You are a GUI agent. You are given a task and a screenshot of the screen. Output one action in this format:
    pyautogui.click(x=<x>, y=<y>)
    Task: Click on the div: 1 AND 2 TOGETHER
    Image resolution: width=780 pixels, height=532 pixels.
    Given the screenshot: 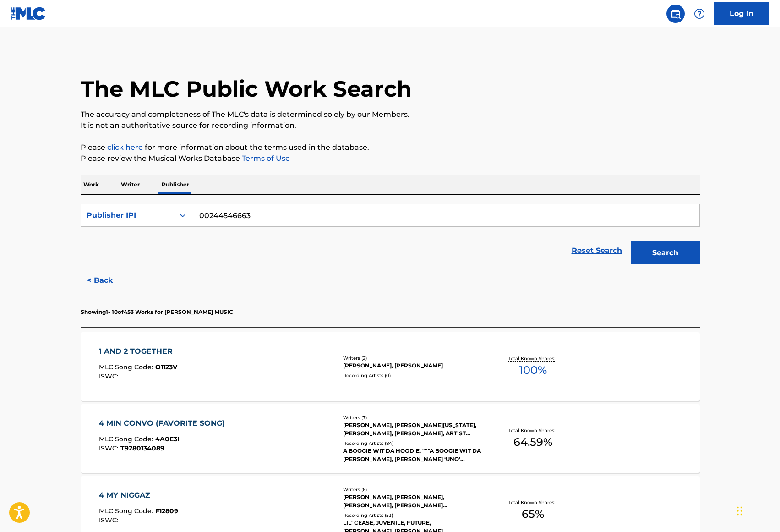 What is the action you would take?
    pyautogui.click(x=138, y=351)
    